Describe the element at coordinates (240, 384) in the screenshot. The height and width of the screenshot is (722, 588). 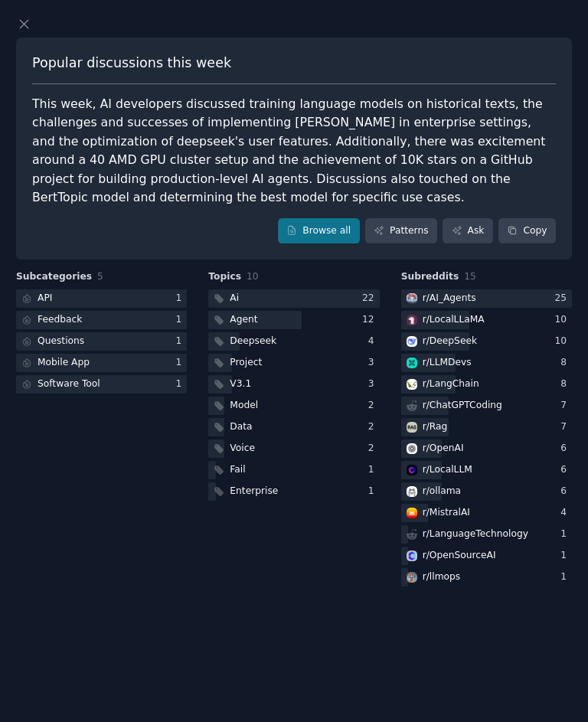
I see `div: V3.1` at that location.